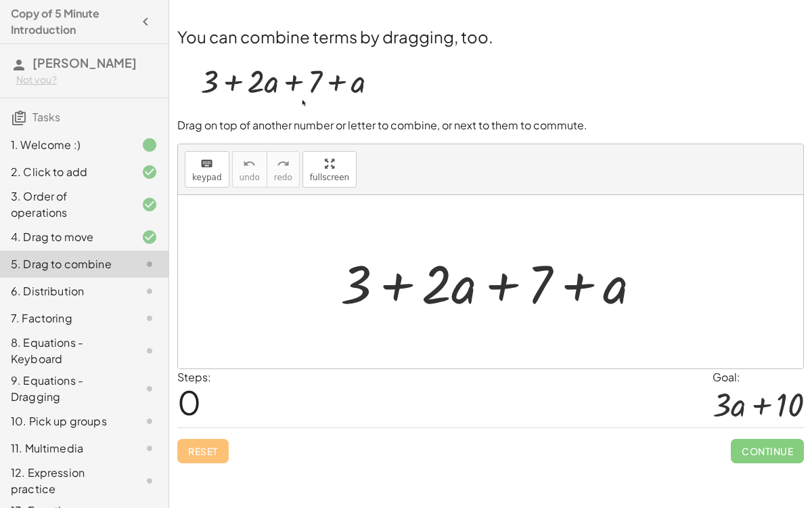 The height and width of the screenshot is (508, 812). What do you see at coordinates (490, 37) in the screenshot?
I see `h2: You can combine terms by dragging, too.` at bounding box center [490, 37].